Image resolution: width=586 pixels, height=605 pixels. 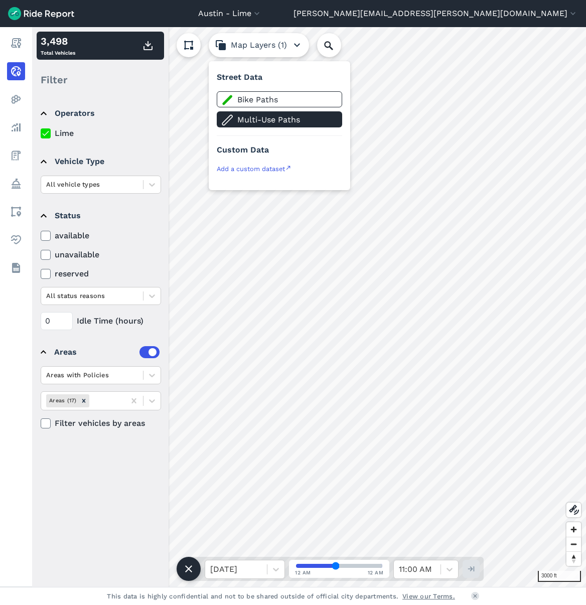 What do you see at coordinates (58, 46) in the screenshot?
I see `div: Total Vehicles` at bounding box center [58, 46].